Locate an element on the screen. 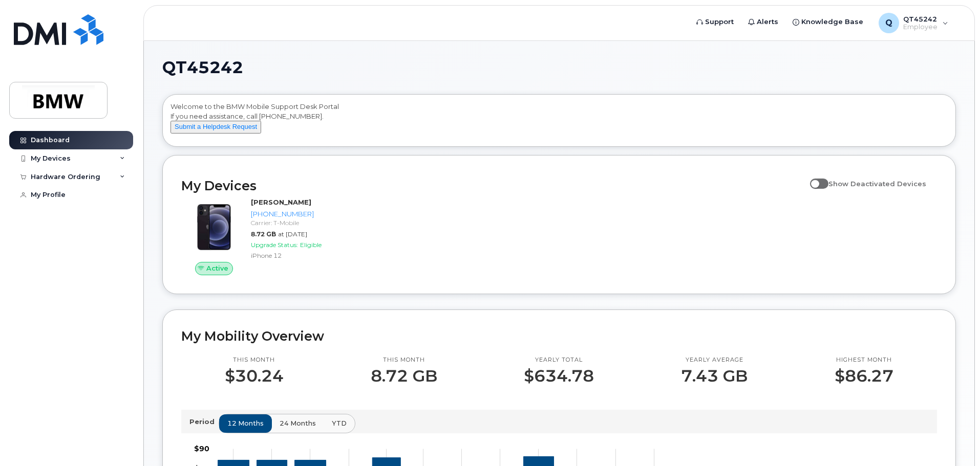 This screenshot has width=980, height=466. p: Period is located at coordinates (203, 422).